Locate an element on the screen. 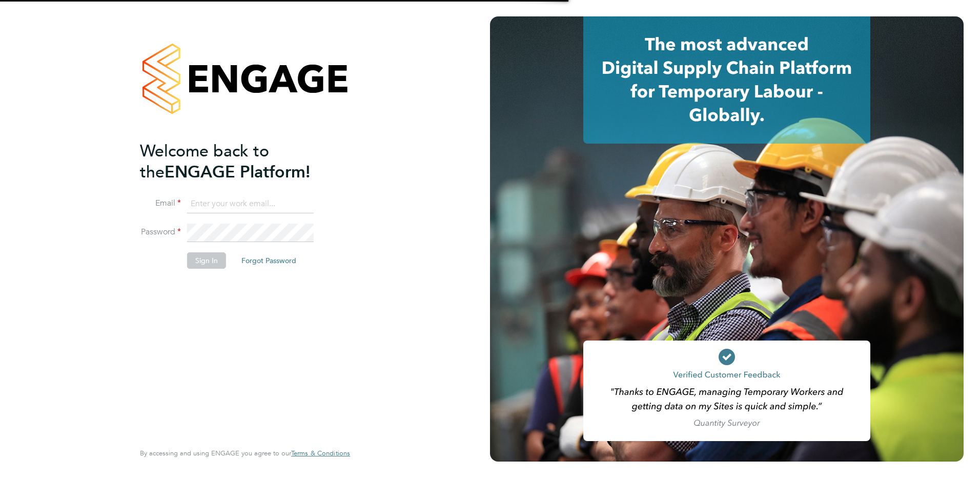  span: By accessing and using ENGAGE you agree to our is located at coordinates (245, 453).